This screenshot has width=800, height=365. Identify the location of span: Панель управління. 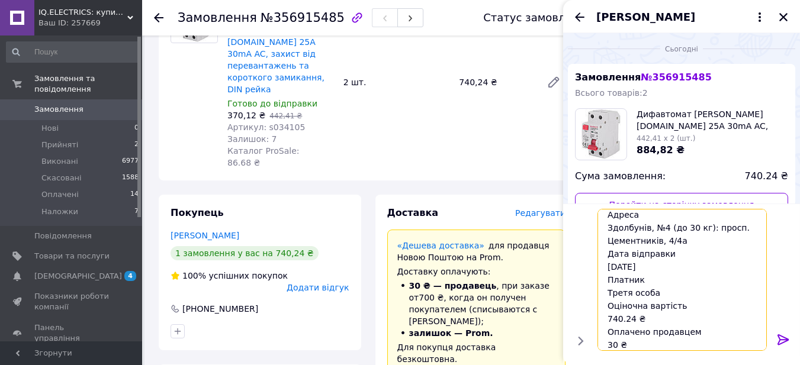
(72, 333).